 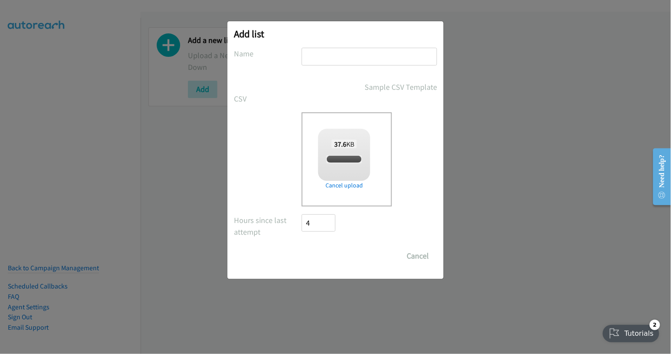 What do you see at coordinates (57, 9) in the screenshot?
I see `upt-list-badge: 2` at bounding box center [57, 9].